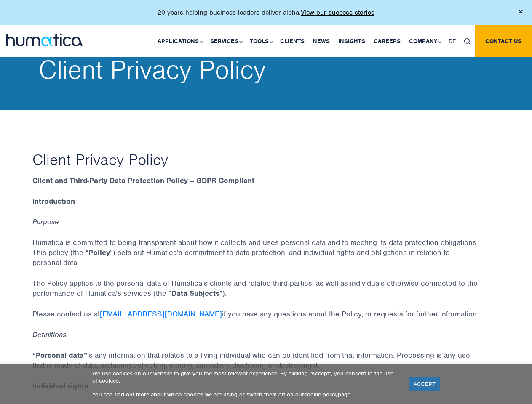  I want to click on strong: Data Subjects, so click(195, 294).